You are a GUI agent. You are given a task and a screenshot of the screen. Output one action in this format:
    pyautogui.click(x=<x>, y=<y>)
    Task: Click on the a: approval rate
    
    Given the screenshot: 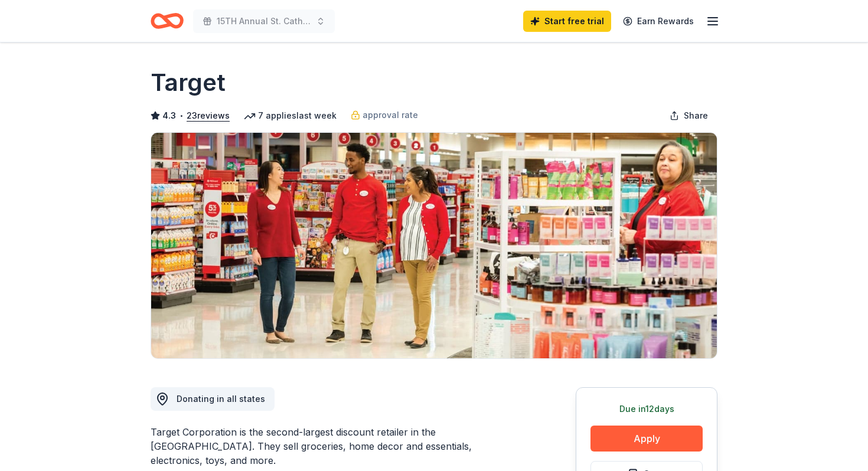 What is the action you would take?
    pyautogui.click(x=385, y=115)
    